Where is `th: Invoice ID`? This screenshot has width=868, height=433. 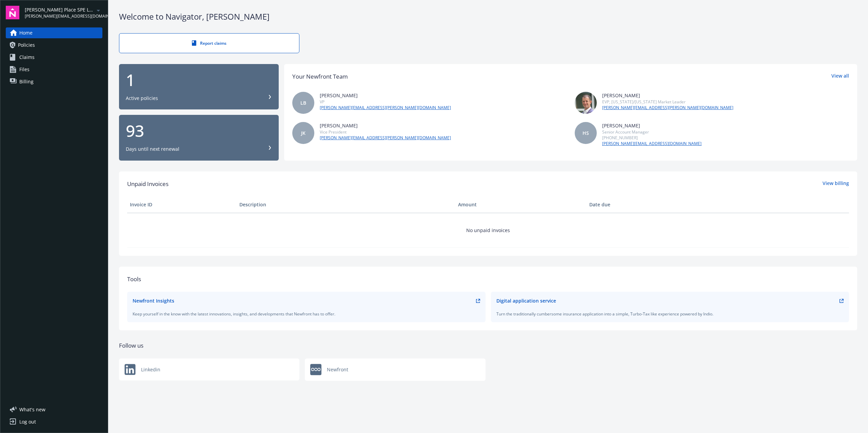 th: Invoice ID is located at coordinates (182, 205).